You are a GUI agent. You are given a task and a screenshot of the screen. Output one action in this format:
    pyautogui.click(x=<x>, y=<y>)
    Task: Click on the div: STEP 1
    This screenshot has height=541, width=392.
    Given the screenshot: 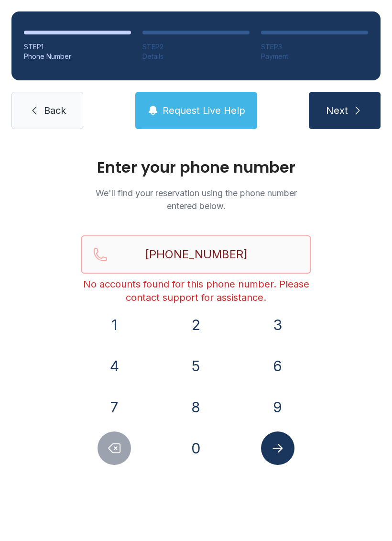 What is the action you would take?
    pyautogui.click(x=77, y=47)
    